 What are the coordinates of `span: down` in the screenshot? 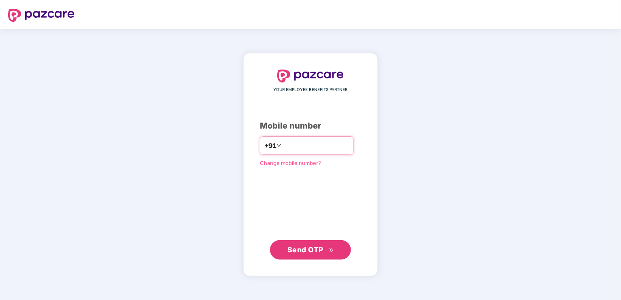 It's located at (279, 146).